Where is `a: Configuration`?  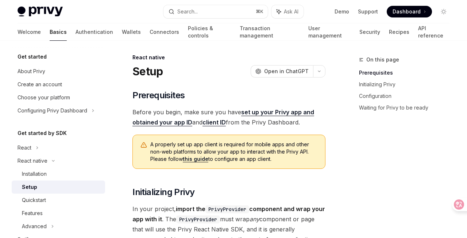 a: Configuration is located at coordinates (407, 96).